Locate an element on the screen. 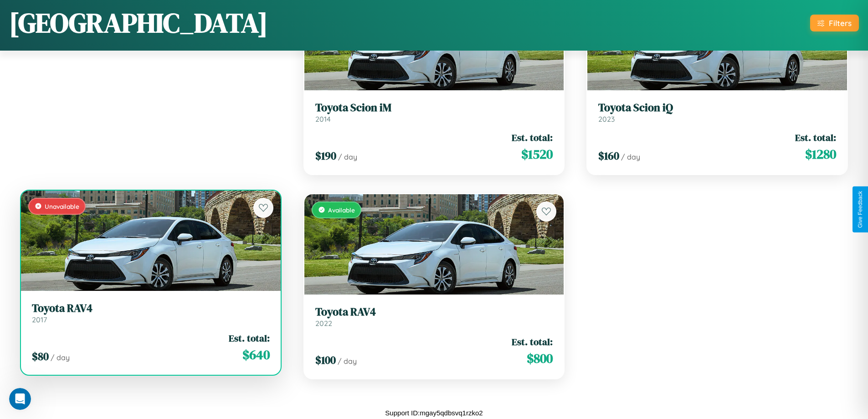  span: 2014 is located at coordinates (323, 119).